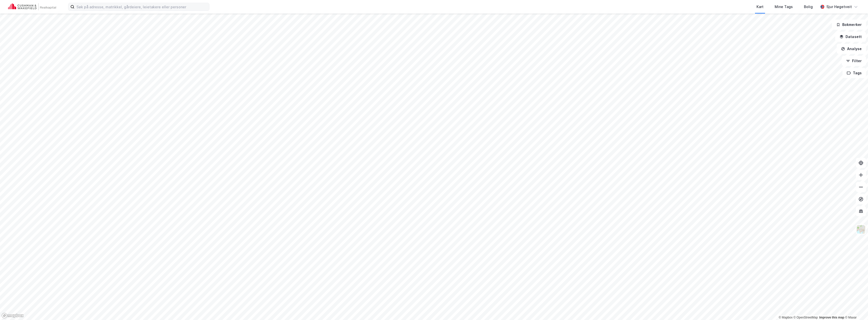 The image size is (868, 320). I want to click on img: cushman-wakefield-realkapital-logo.202ea83816669bd177139c58696a8fa1.svg, so click(32, 7).